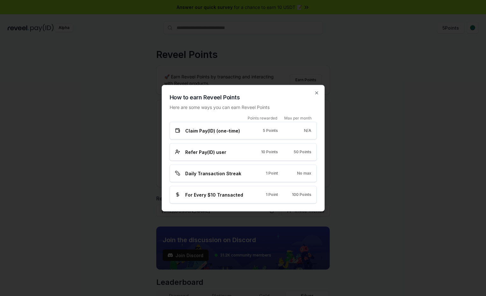 This screenshot has width=486, height=296. I want to click on h2: How to earn Reveel Points, so click(243, 97).